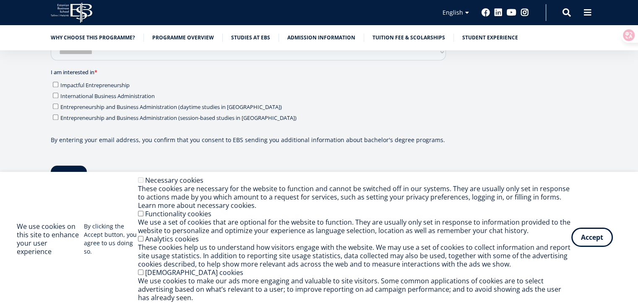  What do you see at coordinates (354, 197) in the screenshot?
I see `div: These cookies are necessary for the website to function and cannot be switched off in our systems...` at bounding box center [354, 197].